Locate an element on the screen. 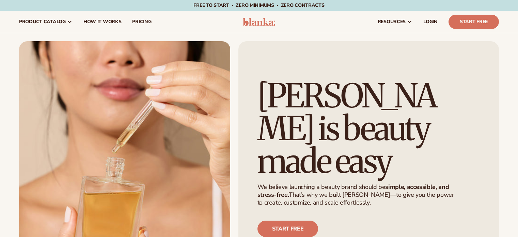  span: LOGIN is located at coordinates (431, 22).